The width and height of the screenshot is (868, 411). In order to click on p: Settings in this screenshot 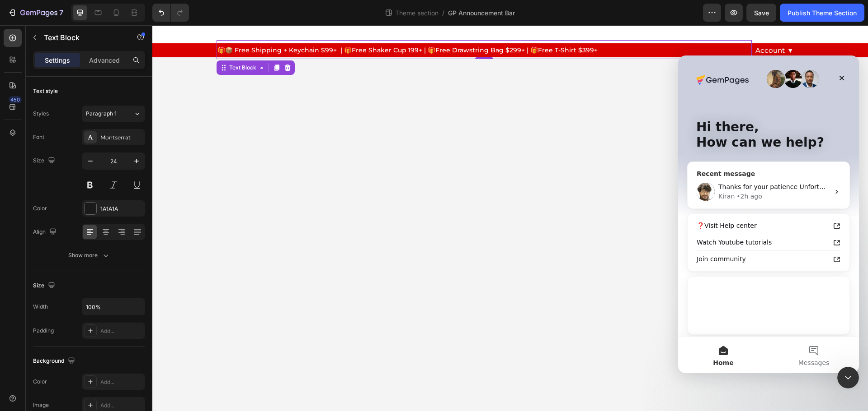, I will do `click(58, 60)`.